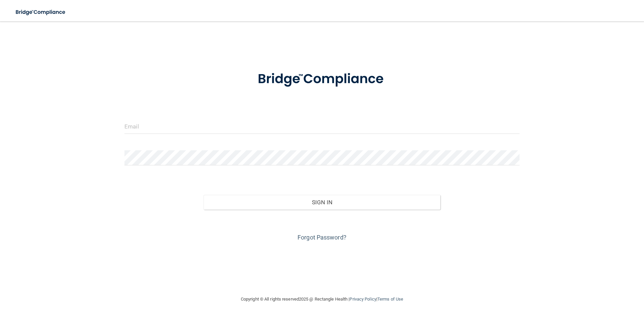 The height and width of the screenshot is (317, 644). Describe the element at coordinates (322, 299) in the screenshot. I see `div: Copyright © All rights reserved 2025 @ Rectangle Health | |` at that location.